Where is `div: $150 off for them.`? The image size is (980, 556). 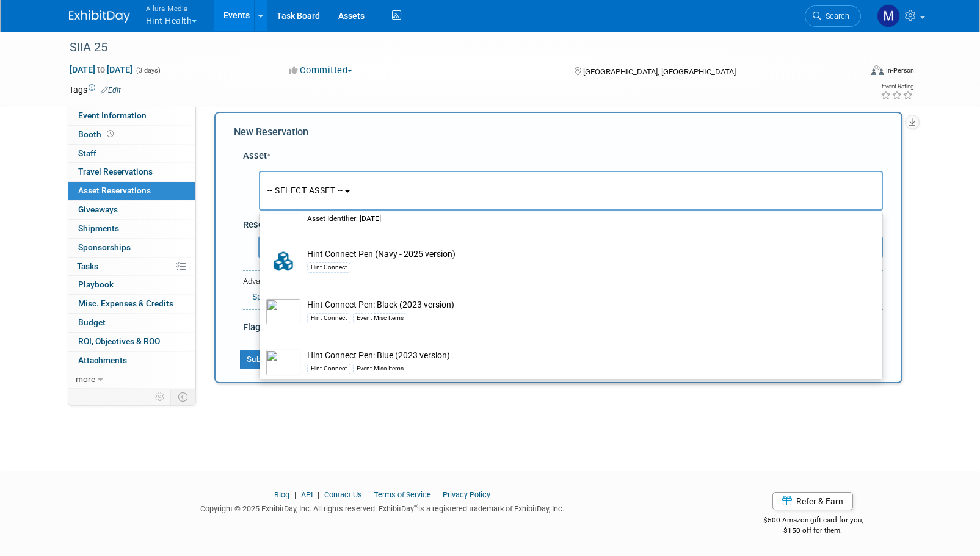 div: $150 off for them. is located at coordinates (813, 530).